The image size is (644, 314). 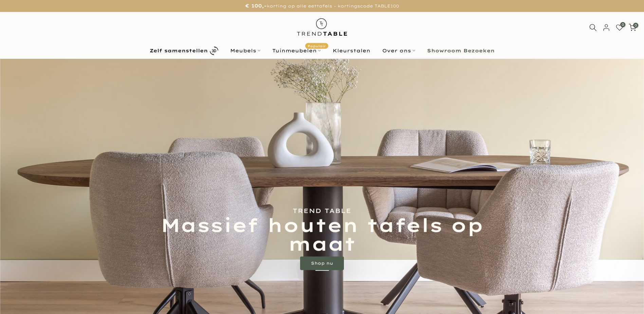 What do you see at coordinates (296, 51) in the screenshot?
I see `a: TuinmeubelenPopulair` at bounding box center [296, 51].